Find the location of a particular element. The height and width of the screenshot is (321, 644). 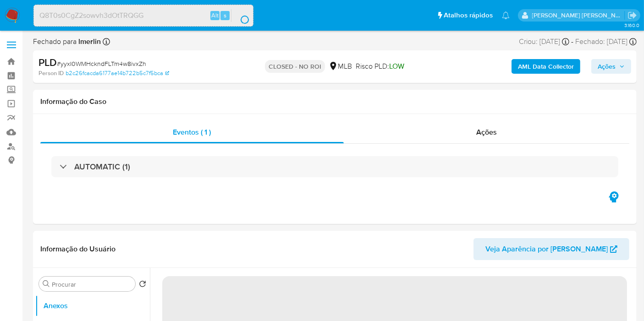

a: Sair is located at coordinates (632, 15).